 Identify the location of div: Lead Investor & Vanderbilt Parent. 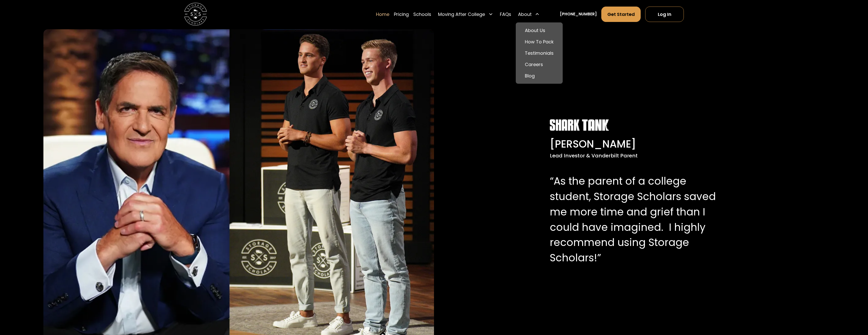
(634, 156).